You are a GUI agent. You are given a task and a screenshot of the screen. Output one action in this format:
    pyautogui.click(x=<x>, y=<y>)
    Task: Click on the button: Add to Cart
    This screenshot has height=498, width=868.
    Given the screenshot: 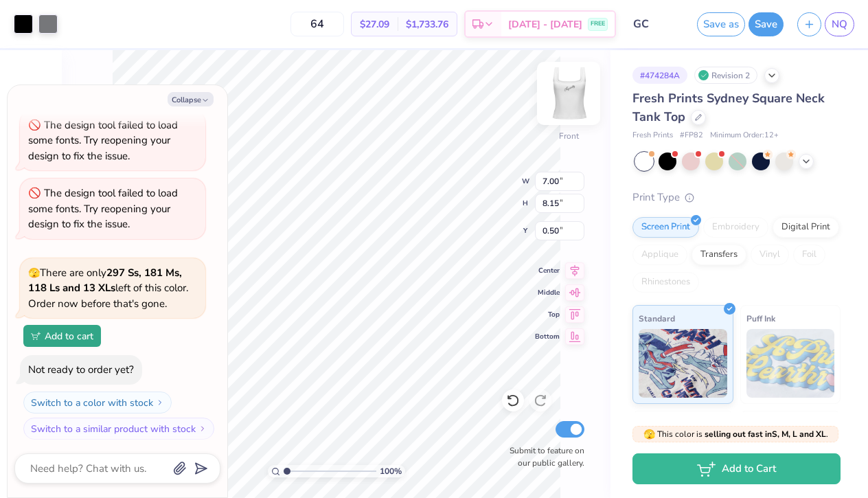 What is the action you would take?
    pyautogui.click(x=736, y=468)
    